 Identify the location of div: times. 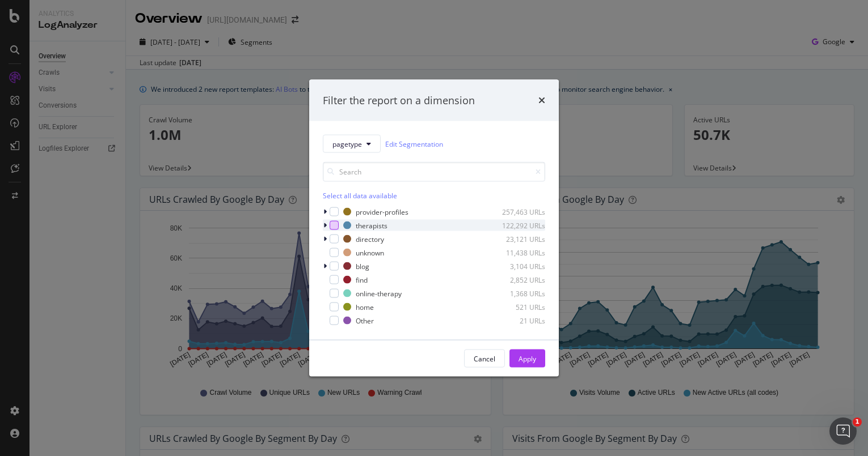
(542, 100).